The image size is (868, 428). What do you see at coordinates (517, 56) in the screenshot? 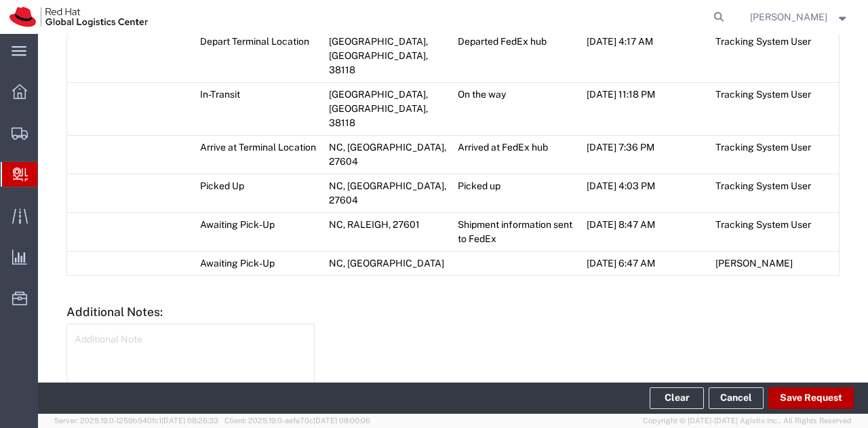
I see `td: Departed FedEx hub` at bounding box center [517, 56].